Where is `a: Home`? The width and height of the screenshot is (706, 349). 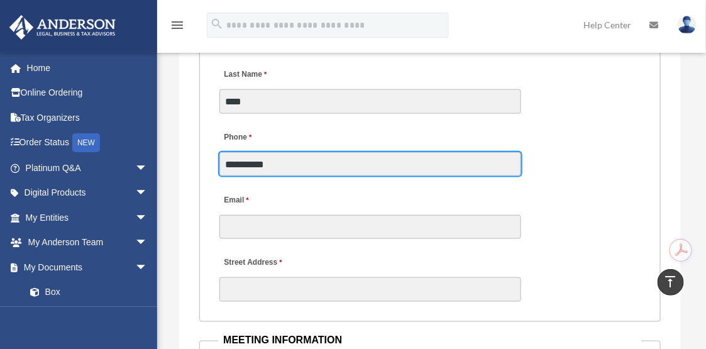
a: Home is located at coordinates (87, 68).